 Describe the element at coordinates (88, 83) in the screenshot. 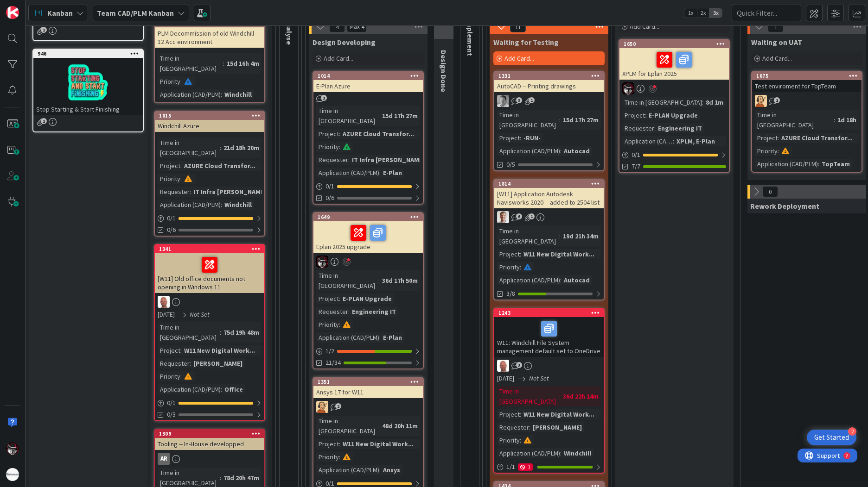

I see `div: 946Stop Starting & Start Finishing` at that location.